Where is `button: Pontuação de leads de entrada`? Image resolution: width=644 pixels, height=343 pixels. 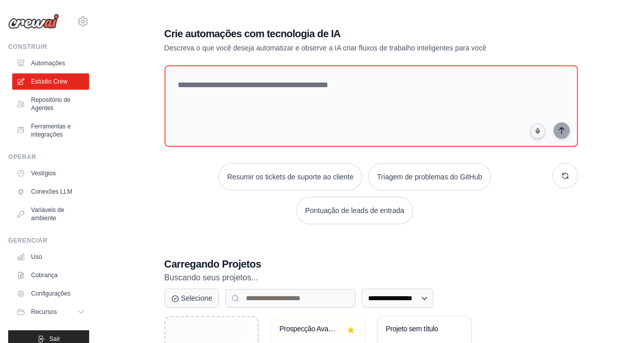
button: Pontuação de leads de entrada is located at coordinates (354, 210).